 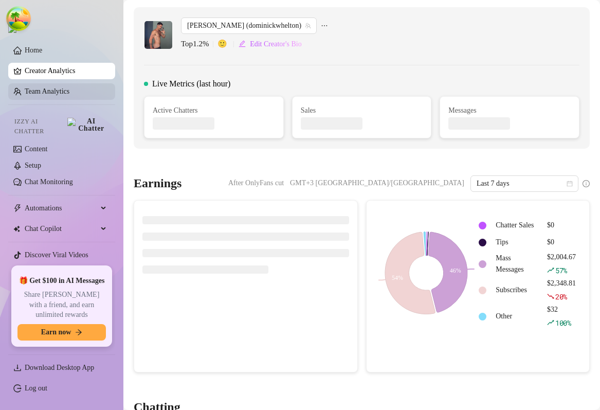 I want to click on span: Automations, so click(x=61, y=208).